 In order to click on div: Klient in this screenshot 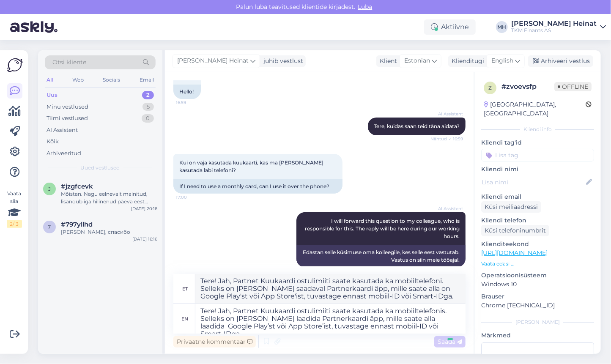, I will do `click(387, 61)`.